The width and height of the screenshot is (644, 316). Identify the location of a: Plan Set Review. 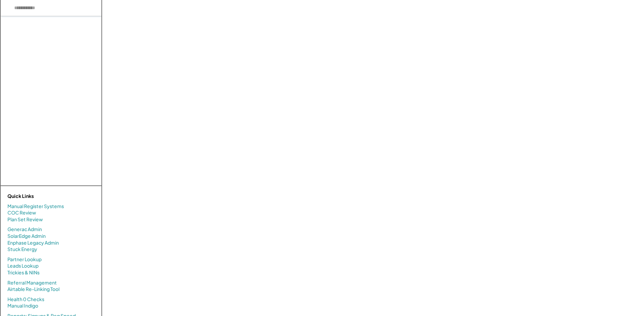
(25, 219).